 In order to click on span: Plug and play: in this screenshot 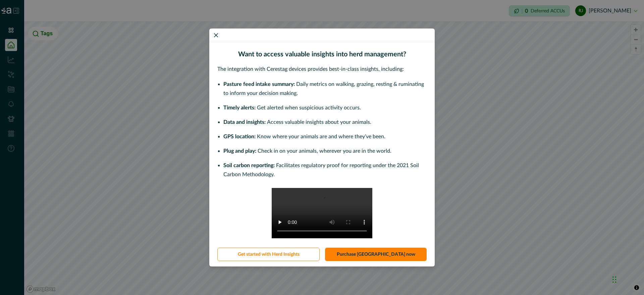, I will do `click(240, 151)`.